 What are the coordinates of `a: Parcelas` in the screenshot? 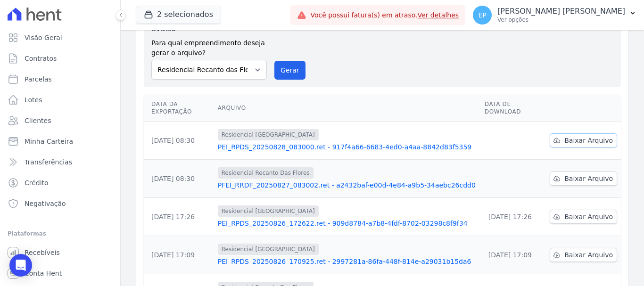 It's located at (60, 79).